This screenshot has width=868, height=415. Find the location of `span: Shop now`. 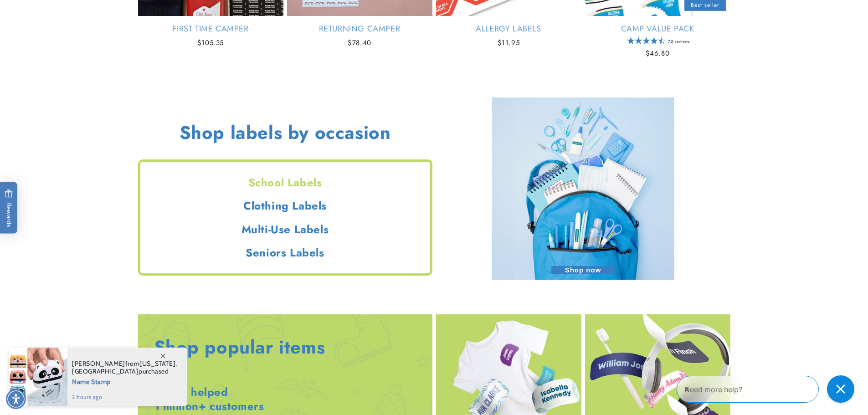

span: Shop now is located at coordinates (583, 270).